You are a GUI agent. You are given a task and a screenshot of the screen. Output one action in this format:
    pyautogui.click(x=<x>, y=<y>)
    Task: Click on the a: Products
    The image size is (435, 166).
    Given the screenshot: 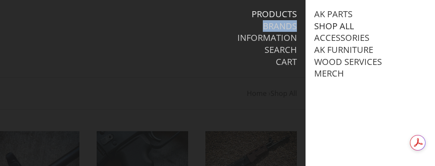 What is the action you would take?
    pyautogui.click(x=274, y=14)
    